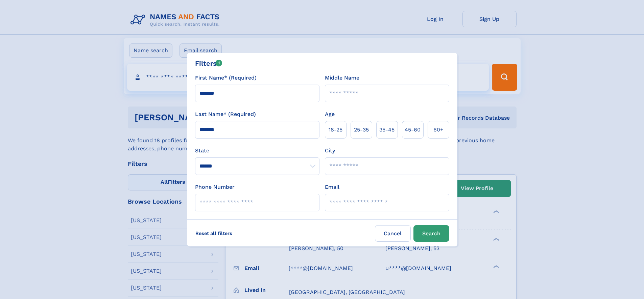 Image resolution: width=644 pixels, height=299 pixels. I want to click on span: 18‑25, so click(335, 130).